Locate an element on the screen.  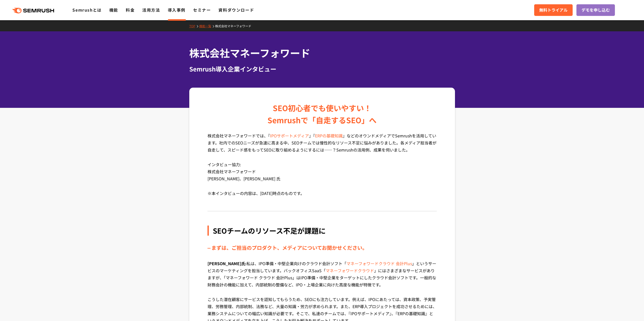
p: 私は、IPO準備・中堅企業向けのクラウド会計ソフト「 」というサービスのマーケティングを担当しています。バックオフィスSaaS「 」にはさまざまなサービスがありますが、「マネーフォワード クラウ... is located at coordinates (322, 278).